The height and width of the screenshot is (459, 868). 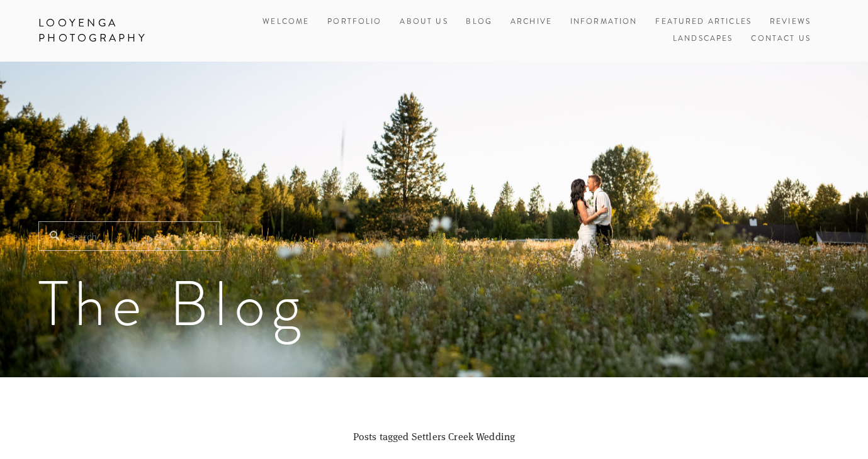 What do you see at coordinates (119, 31) in the screenshot?
I see `a: Looyenga Photography` at bounding box center [119, 31].